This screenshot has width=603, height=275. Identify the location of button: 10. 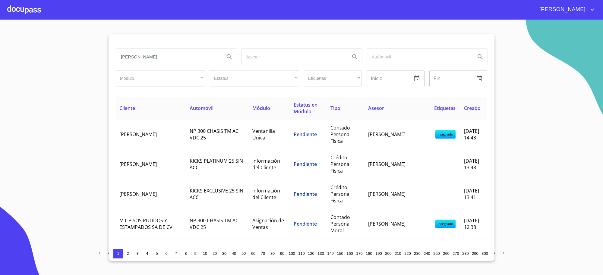
(205, 254).